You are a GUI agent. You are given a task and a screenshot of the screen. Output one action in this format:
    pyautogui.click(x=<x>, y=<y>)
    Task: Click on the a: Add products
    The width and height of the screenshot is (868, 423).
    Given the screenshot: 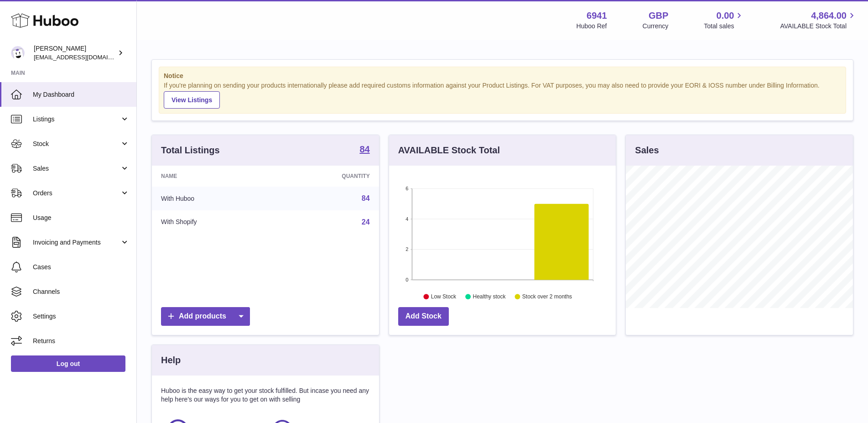 What is the action you would take?
    pyautogui.click(x=205, y=316)
    